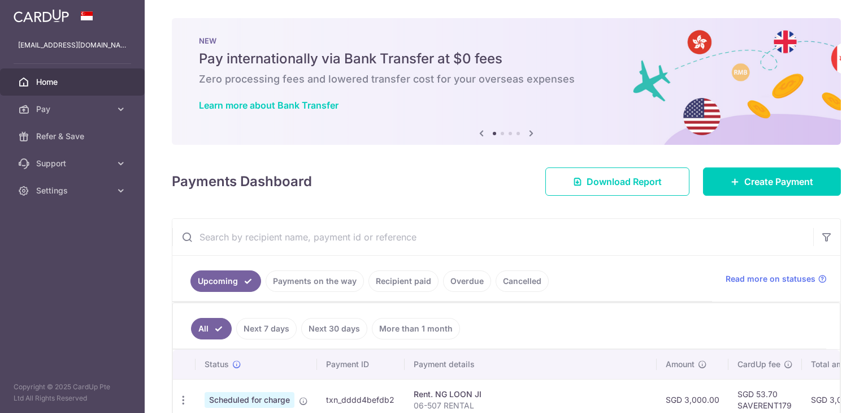 The image size is (868, 413). What do you see at coordinates (506, 59) in the screenshot?
I see `h5: Pay internationally via Bank Transfer at $0 fees` at bounding box center [506, 59].